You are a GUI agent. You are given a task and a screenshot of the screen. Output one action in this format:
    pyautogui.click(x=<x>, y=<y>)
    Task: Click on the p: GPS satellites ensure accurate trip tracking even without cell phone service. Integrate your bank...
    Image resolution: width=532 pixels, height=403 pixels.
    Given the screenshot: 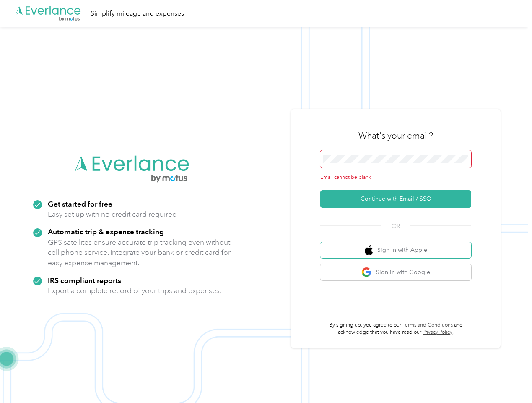 What is the action you would take?
    pyautogui.click(x=139, y=253)
    